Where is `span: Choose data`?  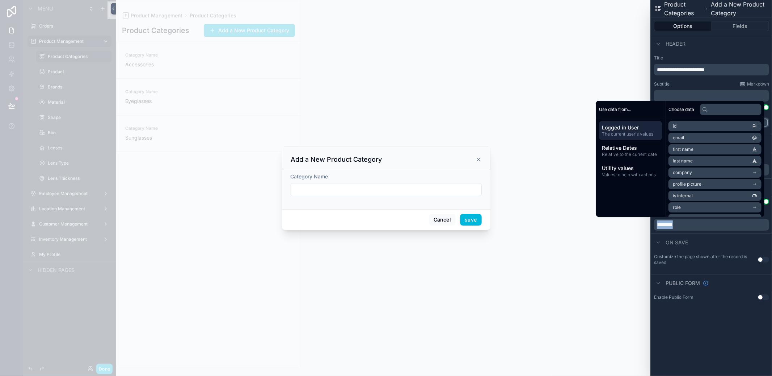 span: Choose data is located at coordinates (682, 109).